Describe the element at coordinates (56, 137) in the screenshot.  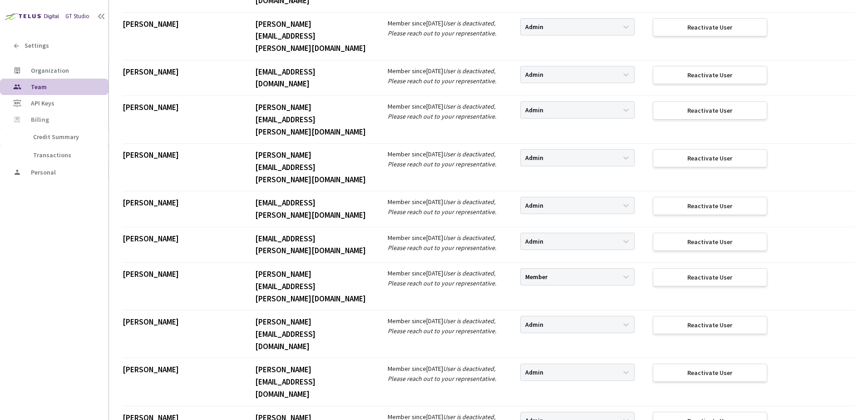
I see `span: Credit Summary` at that location.